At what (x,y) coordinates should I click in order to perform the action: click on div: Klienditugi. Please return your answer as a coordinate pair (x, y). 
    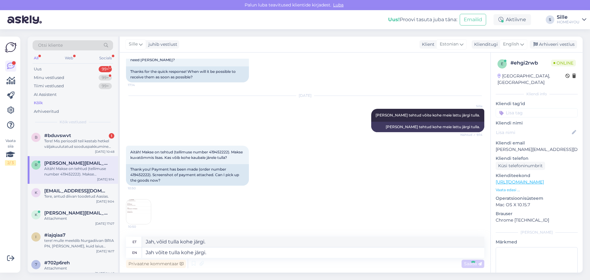
    Looking at the image, I should click on (485, 44).